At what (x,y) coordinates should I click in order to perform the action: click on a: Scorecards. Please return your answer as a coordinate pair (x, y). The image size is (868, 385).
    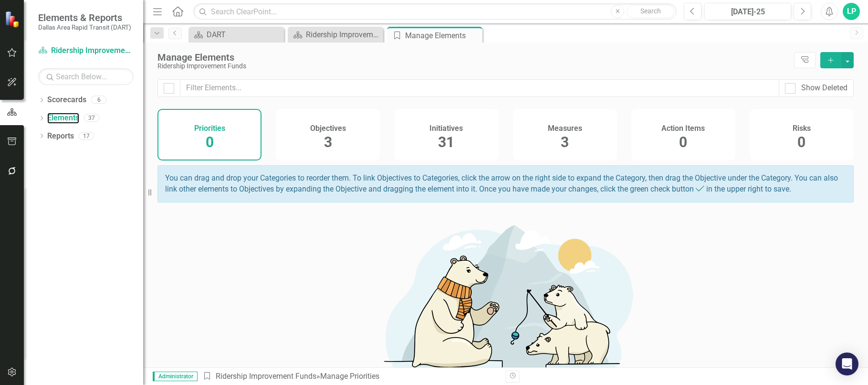
    Looking at the image, I should click on (67, 100).